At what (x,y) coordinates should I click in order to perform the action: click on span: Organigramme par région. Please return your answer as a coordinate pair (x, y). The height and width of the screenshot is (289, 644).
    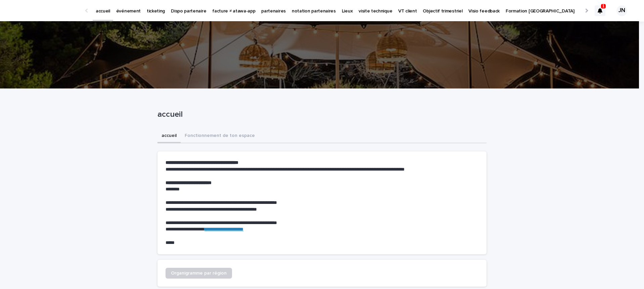
    Looking at the image, I should click on (199, 274).